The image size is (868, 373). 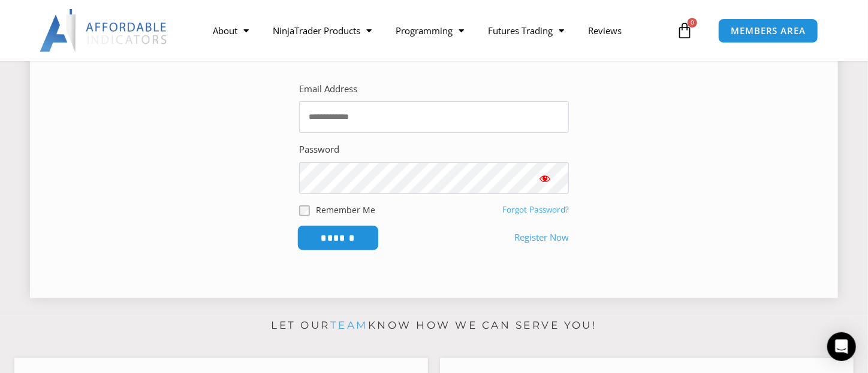 What do you see at coordinates (349, 325) in the screenshot?
I see `a: team` at bounding box center [349, 325].